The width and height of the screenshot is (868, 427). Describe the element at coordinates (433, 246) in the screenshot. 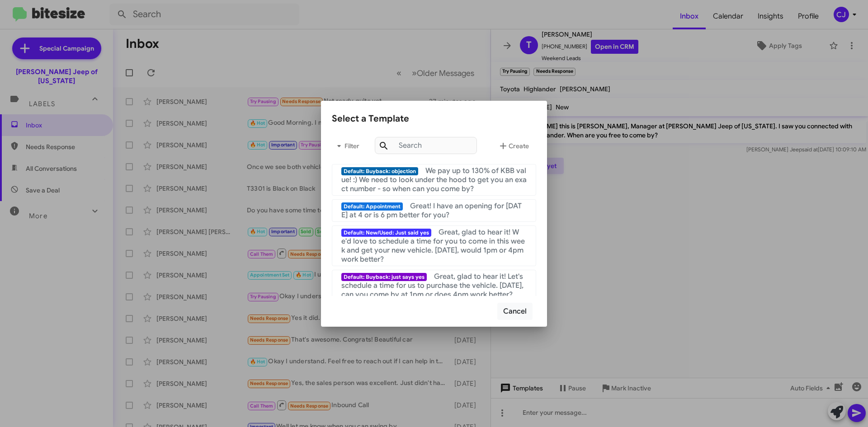

I see `span: Great, glad to hear it! We'd love to schedule a time for you to come in this week and get your ne...` at that location.